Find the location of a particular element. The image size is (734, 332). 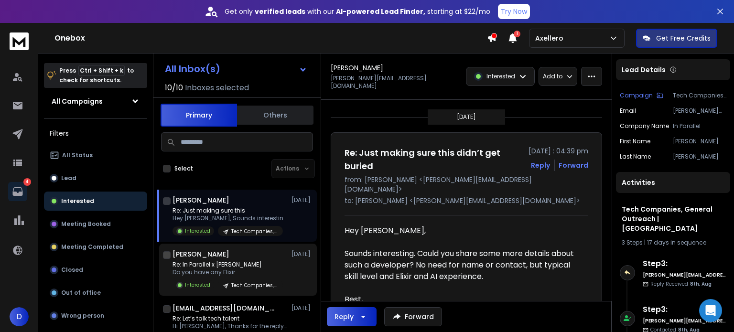

p: Wrong person is located at coordinates (83, 316).